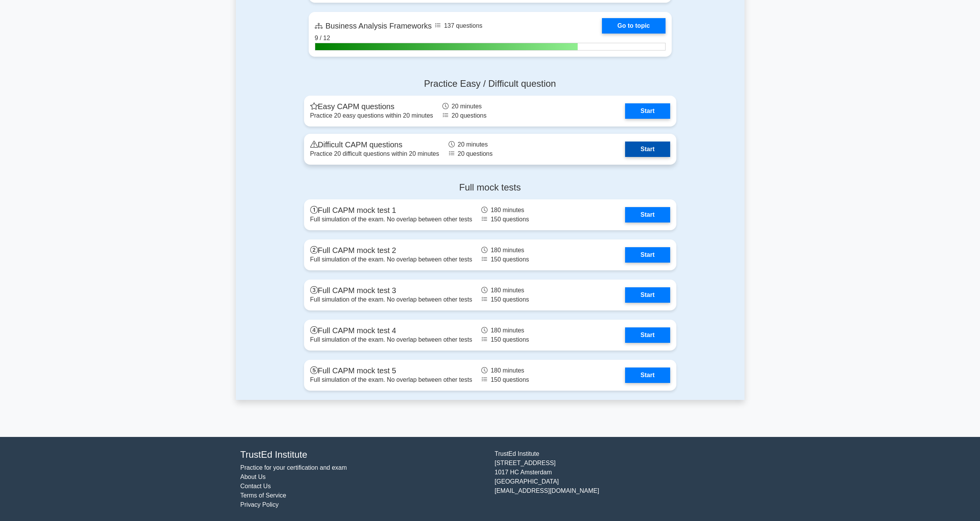  I want to click on h4: TrustEd Institute, so click(363, 454).